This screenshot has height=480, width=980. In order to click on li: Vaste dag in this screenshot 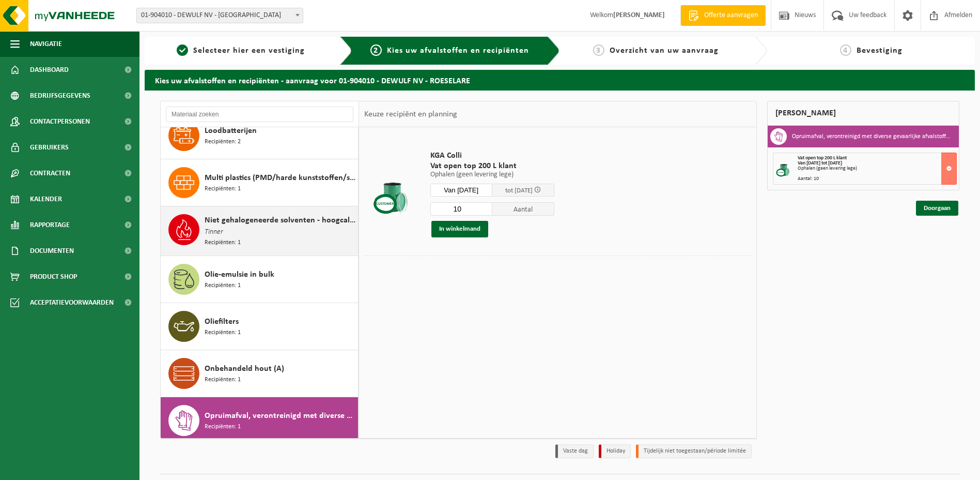, I will do `click(575, 451)`.